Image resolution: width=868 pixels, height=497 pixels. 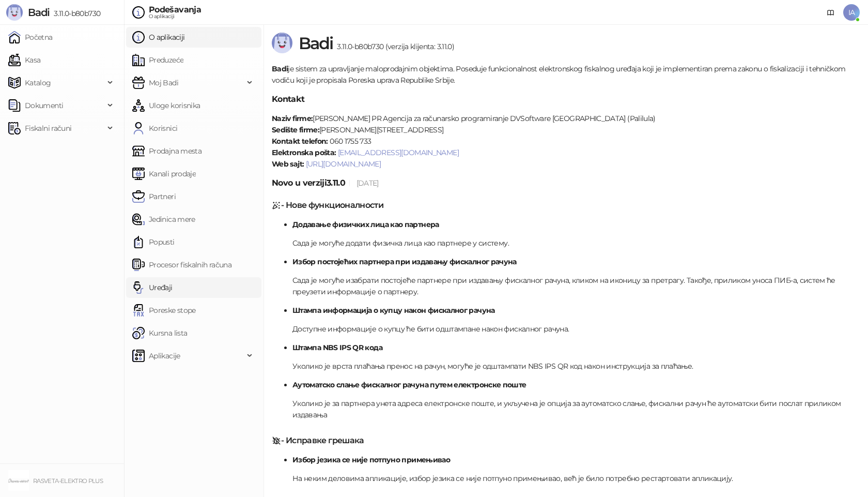 I want to click on strong: Штампа NBS IPS QR кода, so click(x=338, y=347).